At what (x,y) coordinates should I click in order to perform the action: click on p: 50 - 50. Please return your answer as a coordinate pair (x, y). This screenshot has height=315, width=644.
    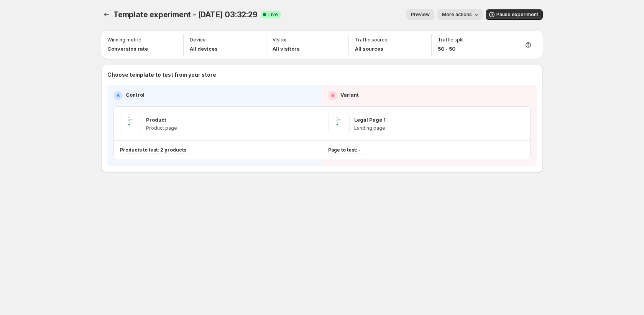
    Looking at the image, I should click on (451, 49).